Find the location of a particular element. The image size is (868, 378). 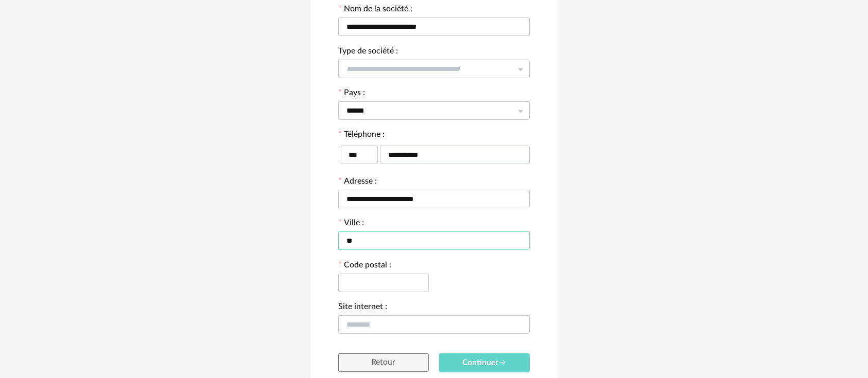

button: Continuer is located at coordinates (485, 363).